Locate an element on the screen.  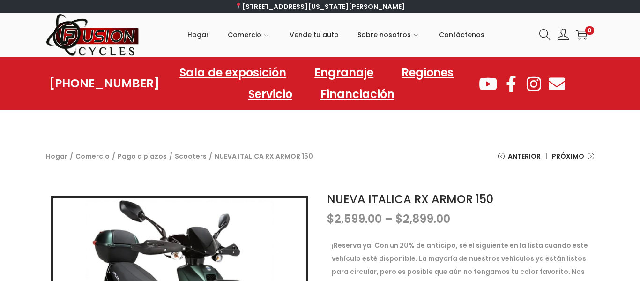
a: Financiación is located at coordinates (357, 94).